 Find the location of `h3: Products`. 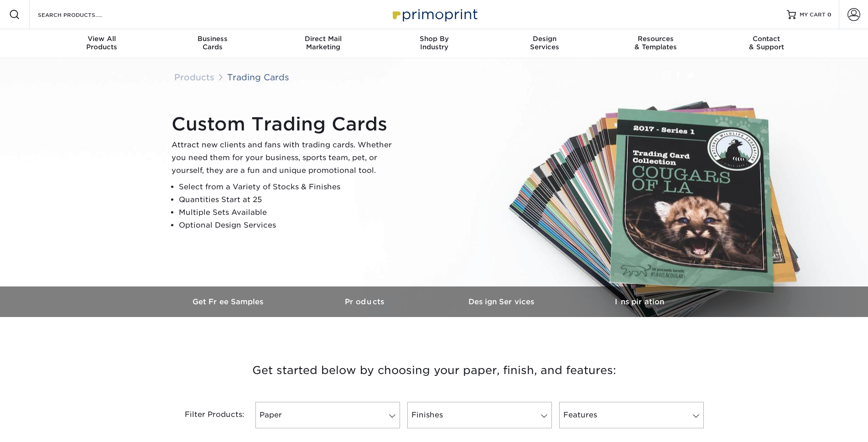

h3: Products is located at coordinates (366, 302).